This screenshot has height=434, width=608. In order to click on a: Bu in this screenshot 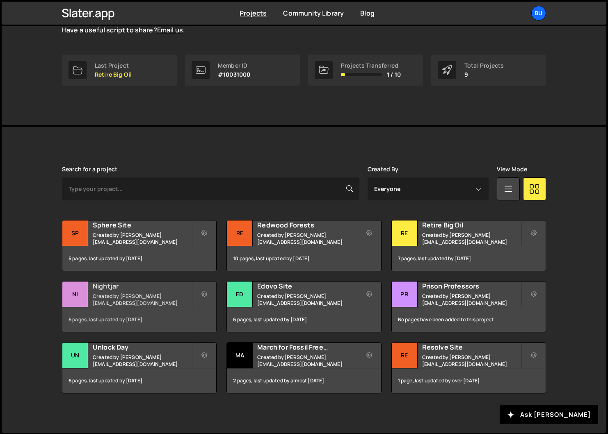, I will do `click(539, 13)`.